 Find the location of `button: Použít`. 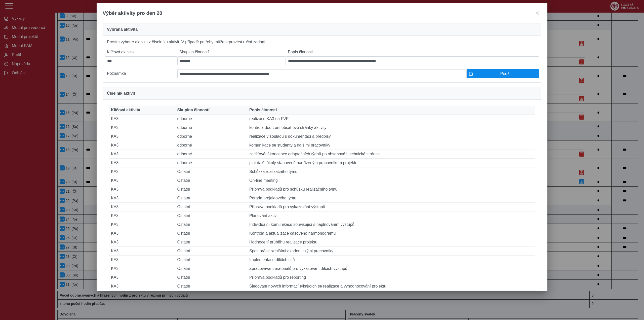

button: Použít is located at coordinates (503, 74).